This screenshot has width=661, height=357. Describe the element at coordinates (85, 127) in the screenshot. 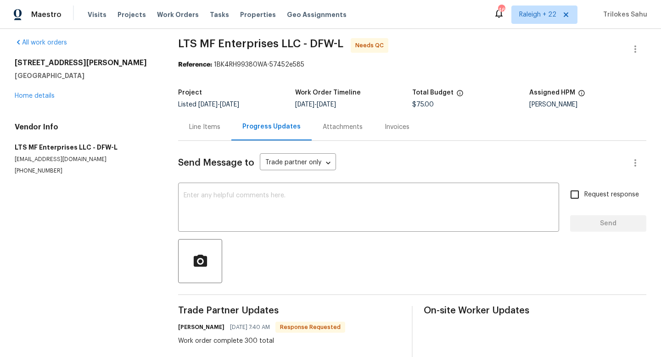

I see `h4: Vendor Info` at that location.